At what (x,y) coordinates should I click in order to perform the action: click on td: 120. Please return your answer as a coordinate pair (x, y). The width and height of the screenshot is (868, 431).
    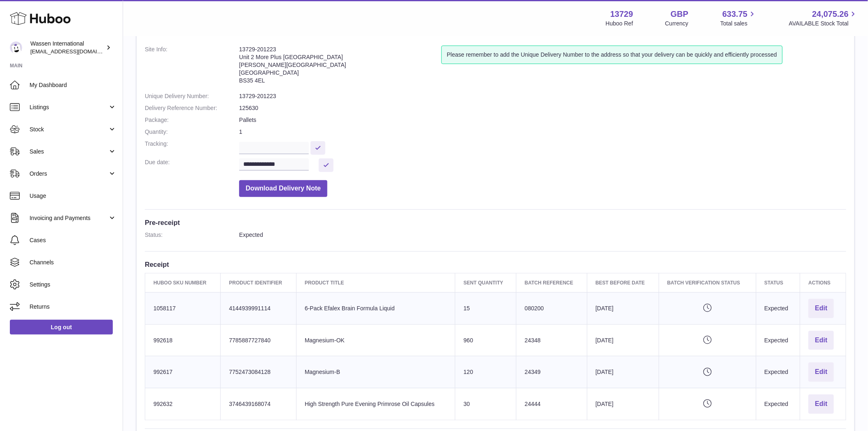
    Looking at the image, I should click on (486, 372).